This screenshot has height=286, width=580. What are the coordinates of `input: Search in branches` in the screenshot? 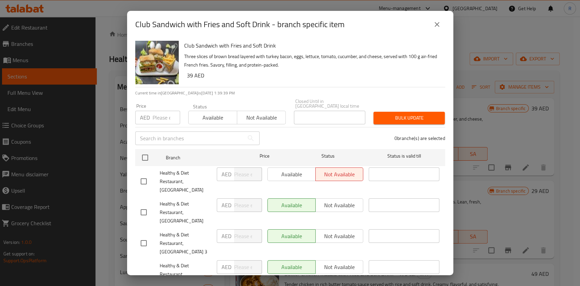 It's located at (190, 138).